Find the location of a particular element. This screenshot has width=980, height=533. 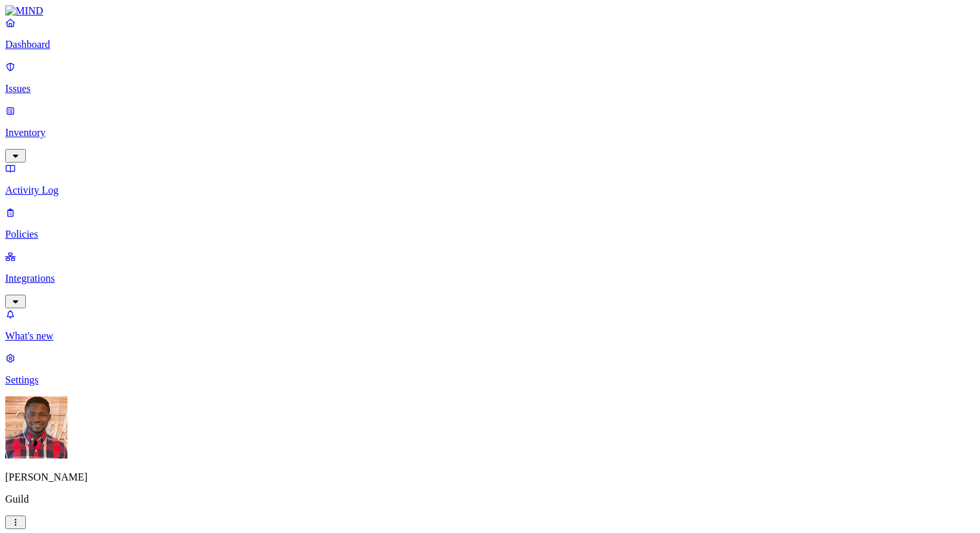

p: Dashboard is located at coordinates (490, 44).